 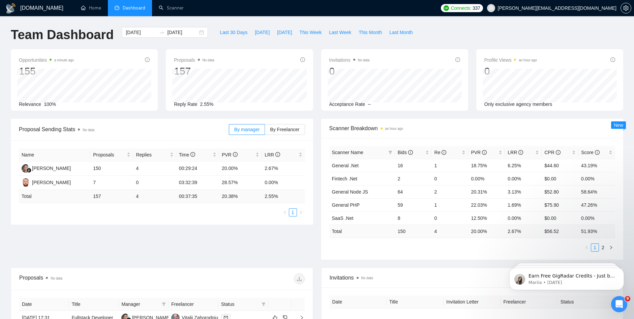 I want to click on td: $52.80, so click(x=559, y=191).